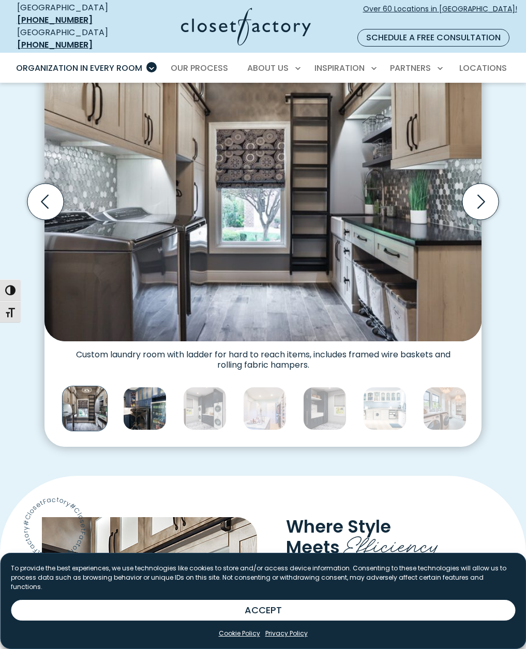 The image size is (526, 649). I want to click on figcaption: Custom laundry room with ladder for hard to reach items, includes framed wire baskets and rolling..., so click(263, 356).